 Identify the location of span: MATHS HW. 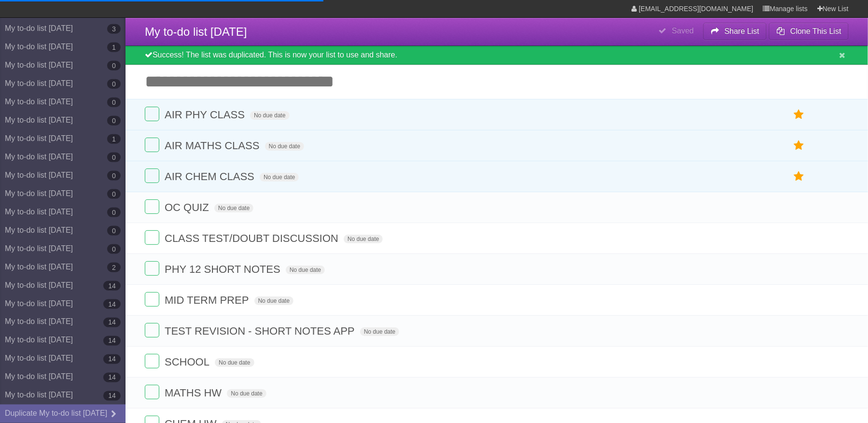
(194, 392).